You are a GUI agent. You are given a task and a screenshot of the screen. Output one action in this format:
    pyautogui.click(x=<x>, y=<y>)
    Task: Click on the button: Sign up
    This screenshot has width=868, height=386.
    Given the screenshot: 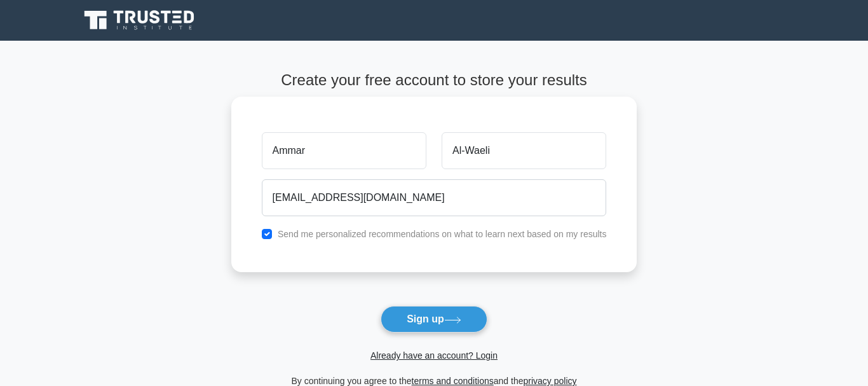 What is the action you would take?
    pyautogui.click(x=434, y=319)
    